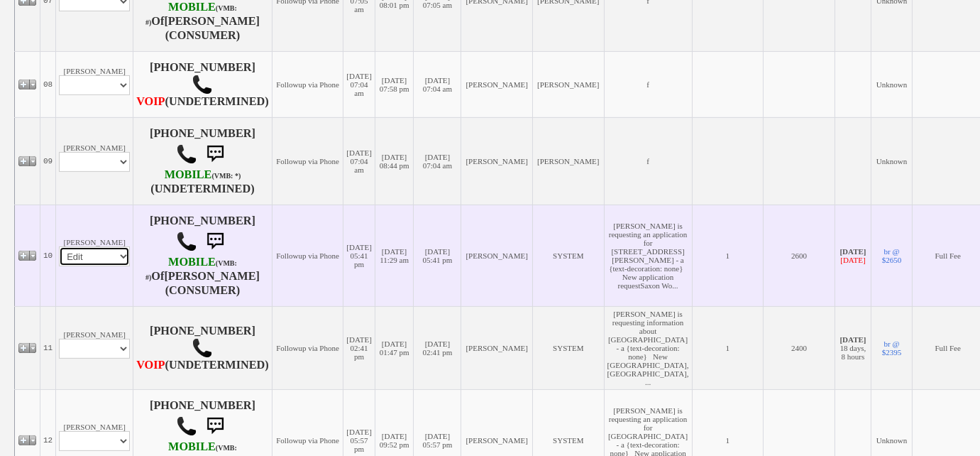 Image resolution: width=980 pixels, height=456 pixels. I want to click on a: br @ $2395, so click(893, 348).